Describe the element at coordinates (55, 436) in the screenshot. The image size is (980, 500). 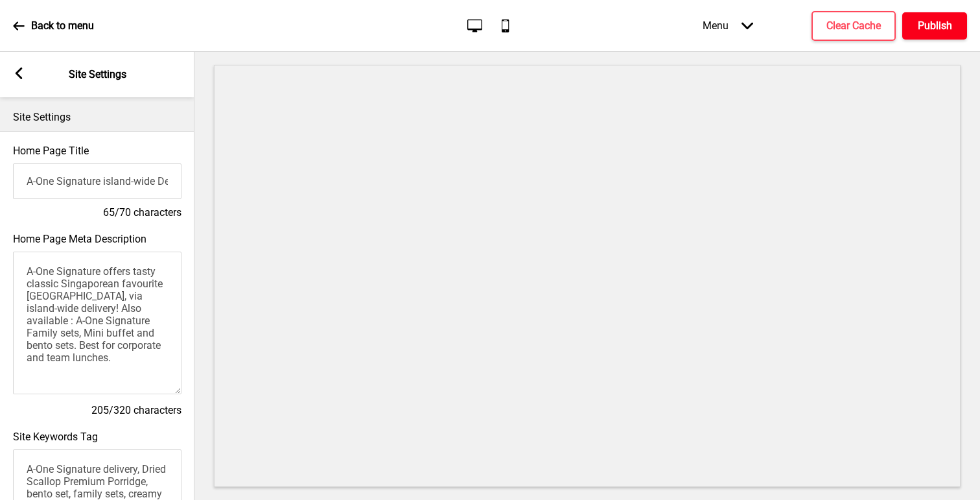
I see `label: Site Keywords Tag` at that location.